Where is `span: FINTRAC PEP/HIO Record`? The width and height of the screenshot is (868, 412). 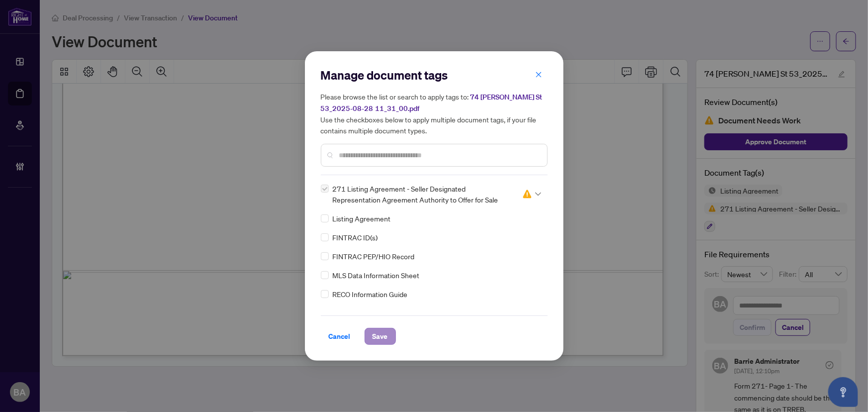 span: FINTRAC PEP/HIO Record is located at coordinates (373, 256).